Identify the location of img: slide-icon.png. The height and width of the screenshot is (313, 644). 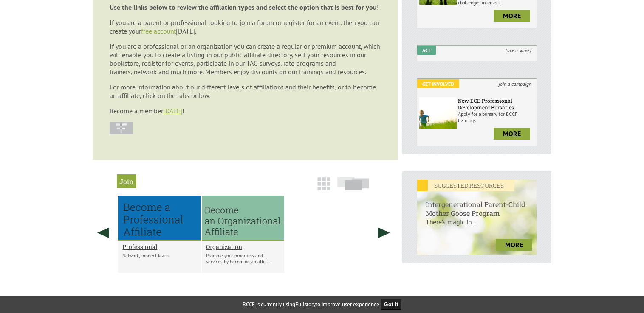
(353, 184).